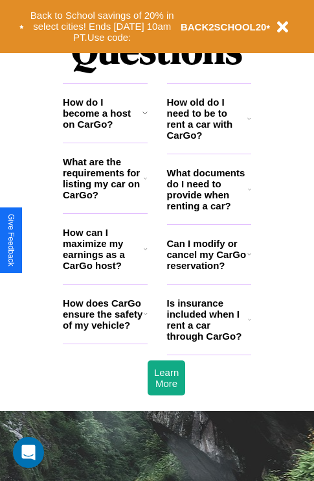 This screenshot has width=314, height=481. Describe the element at coordinates (103, 314) in the screenshot. I see `h3: How does CarGo ensure the safety of my vehicle?` at that location.